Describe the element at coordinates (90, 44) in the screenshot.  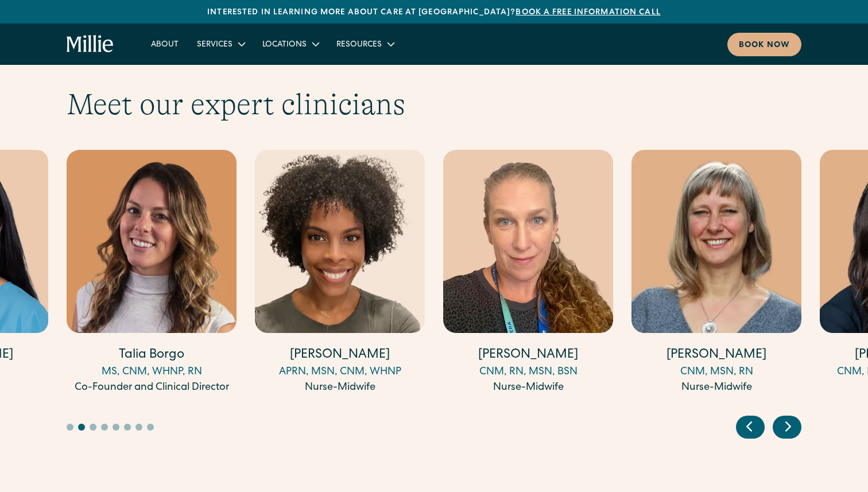
I see `a: home` at that location.